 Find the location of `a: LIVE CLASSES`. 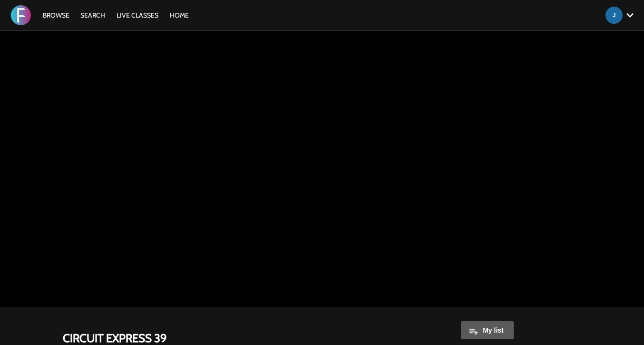

a: LIVE CLASSES is located at coordinates (138, 15).